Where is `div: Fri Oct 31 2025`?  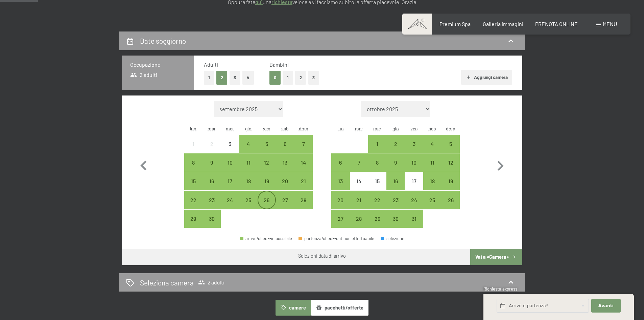 div: Fri Oct 31 2025 is located at coordinates (414, 219).